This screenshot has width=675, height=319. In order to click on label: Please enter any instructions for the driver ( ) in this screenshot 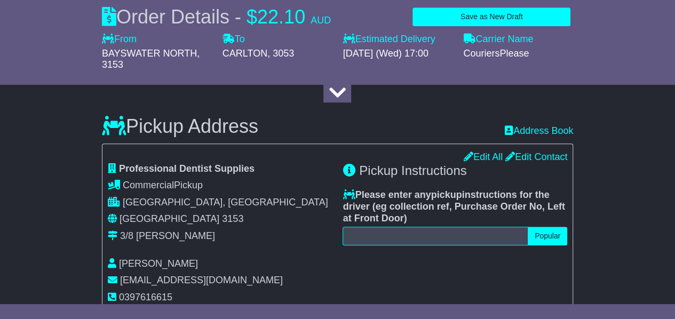, I will do `click(455, 207)`.